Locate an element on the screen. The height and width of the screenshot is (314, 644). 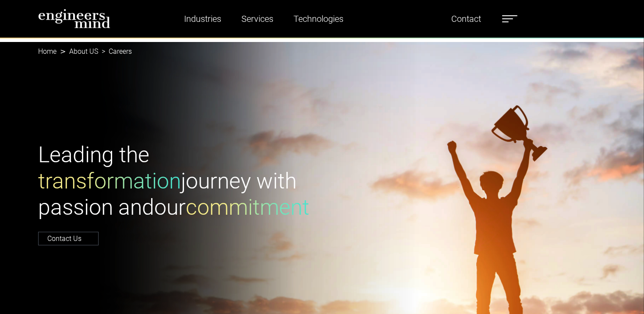
a: Home is located at coordinates (47, 51).